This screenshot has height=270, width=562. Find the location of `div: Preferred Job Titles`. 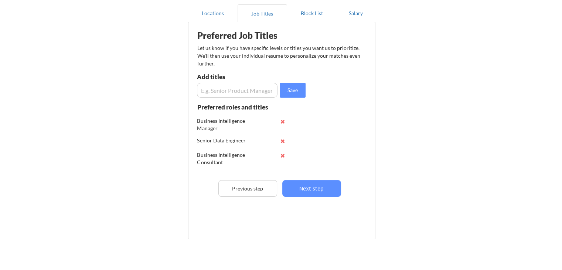

div: Preferred Job Titles is located at coordinates (244, 35).